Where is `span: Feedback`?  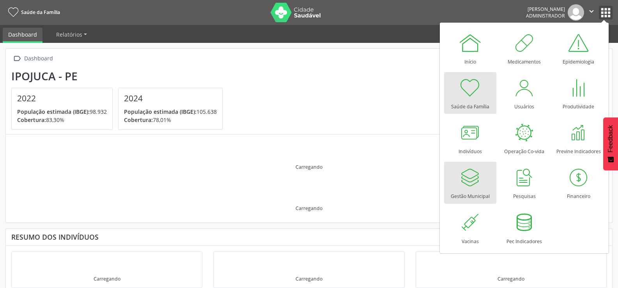
span: Feedback is located at coordinates (610, 139).